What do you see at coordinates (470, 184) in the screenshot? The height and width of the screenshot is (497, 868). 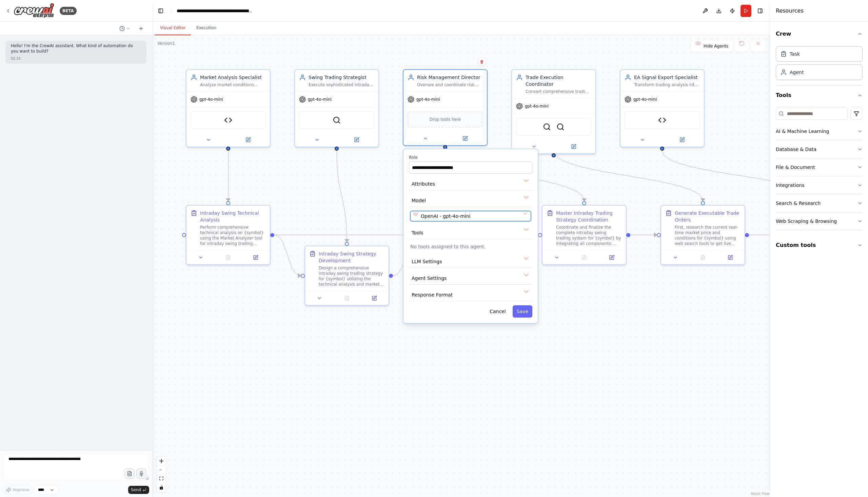 I see `button: Attributes` at bounding box center [470, 184].